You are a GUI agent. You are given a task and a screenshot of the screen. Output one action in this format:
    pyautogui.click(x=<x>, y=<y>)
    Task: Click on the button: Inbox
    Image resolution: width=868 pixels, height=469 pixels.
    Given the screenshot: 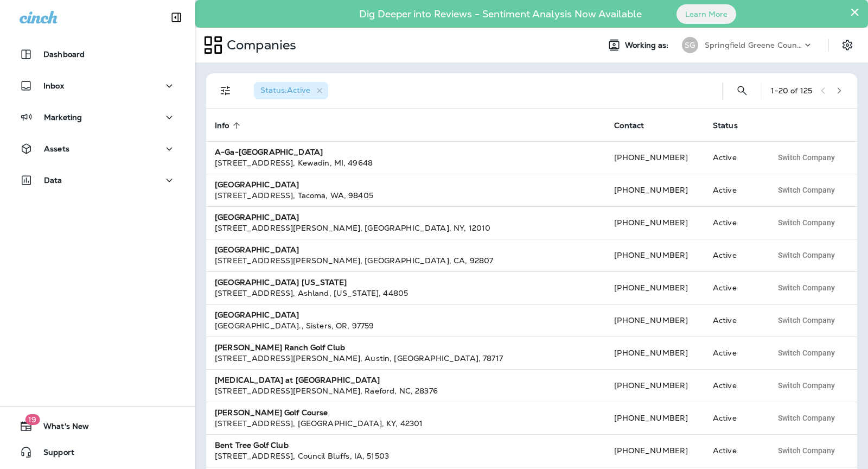 What is the action you would take?
    pyautogui.click(x=98, y=85)
    